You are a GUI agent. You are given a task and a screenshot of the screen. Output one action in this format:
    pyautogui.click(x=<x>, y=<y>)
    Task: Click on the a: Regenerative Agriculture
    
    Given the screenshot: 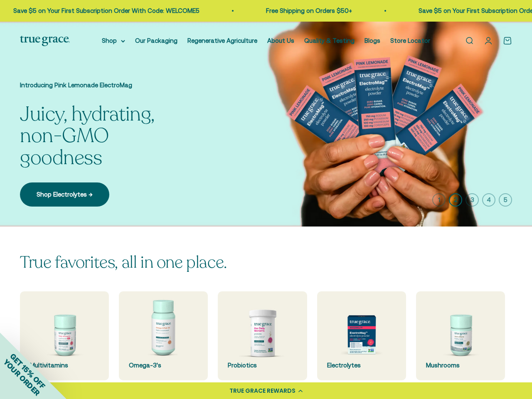 What is the action you would take?
    pyautogui.click(x=222, y=40)
    